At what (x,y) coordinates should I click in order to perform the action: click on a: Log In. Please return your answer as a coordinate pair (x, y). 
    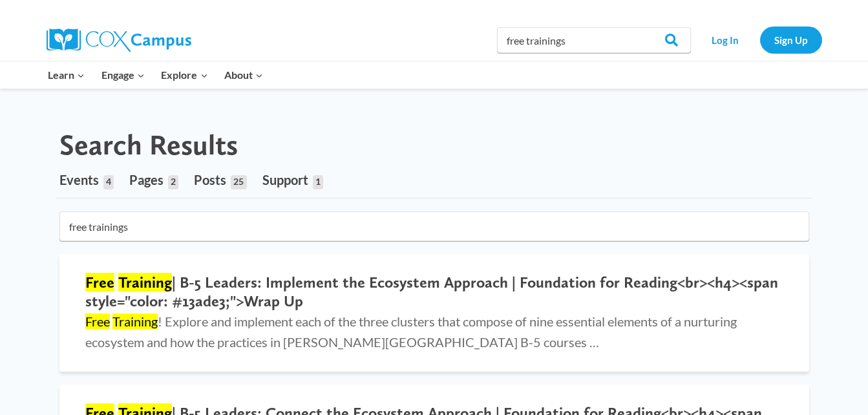
    Looking at the image, I should click on (725, 40).